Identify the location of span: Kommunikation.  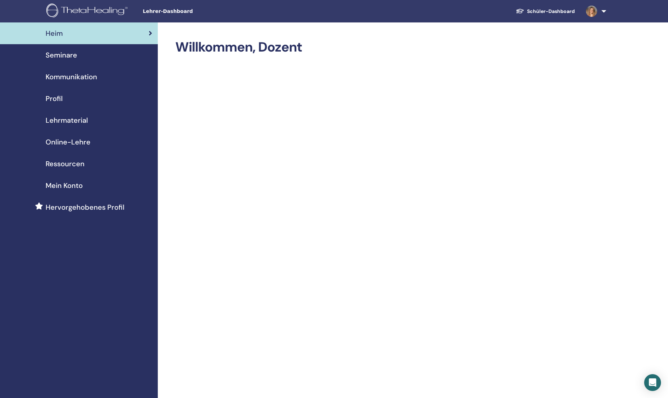
(71, 77).